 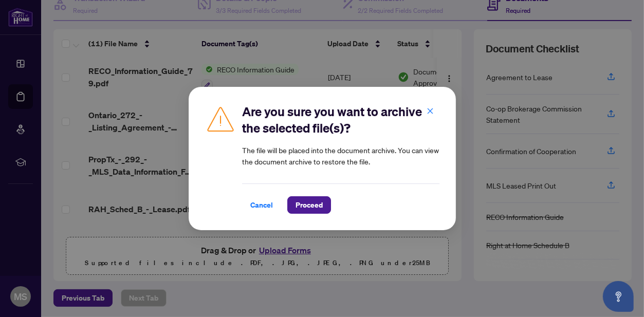 I want to click on span: close, so click(x=430, y=111).